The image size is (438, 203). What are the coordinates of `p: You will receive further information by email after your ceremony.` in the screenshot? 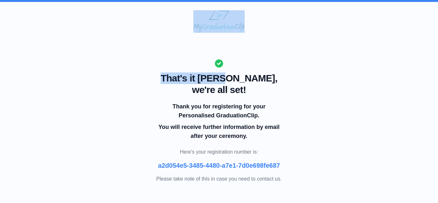 It's located at (219, 131).